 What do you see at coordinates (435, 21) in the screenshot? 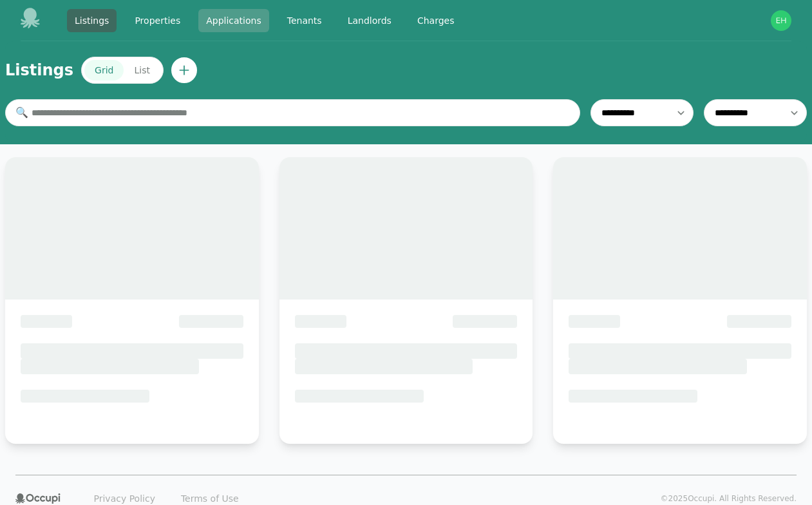
I see `a: Charges` at bounding box center [435, 21].